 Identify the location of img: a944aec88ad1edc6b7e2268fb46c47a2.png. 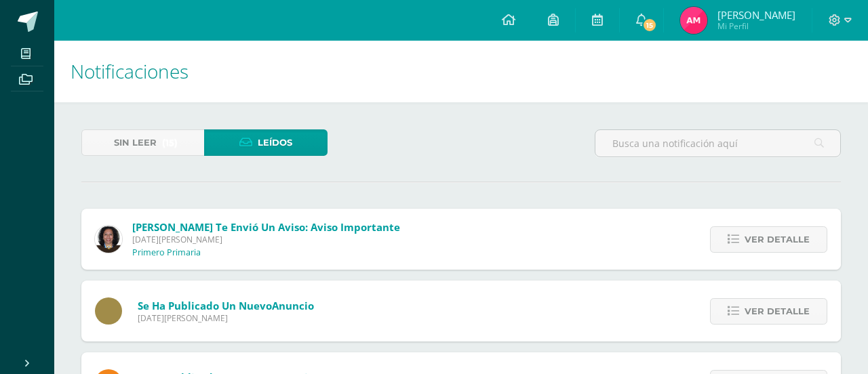
(694, 20).